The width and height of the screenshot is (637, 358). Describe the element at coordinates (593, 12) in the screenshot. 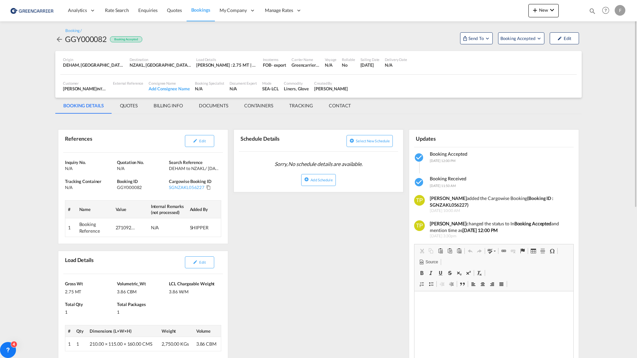

I see `div: icon-magnify` at that location.